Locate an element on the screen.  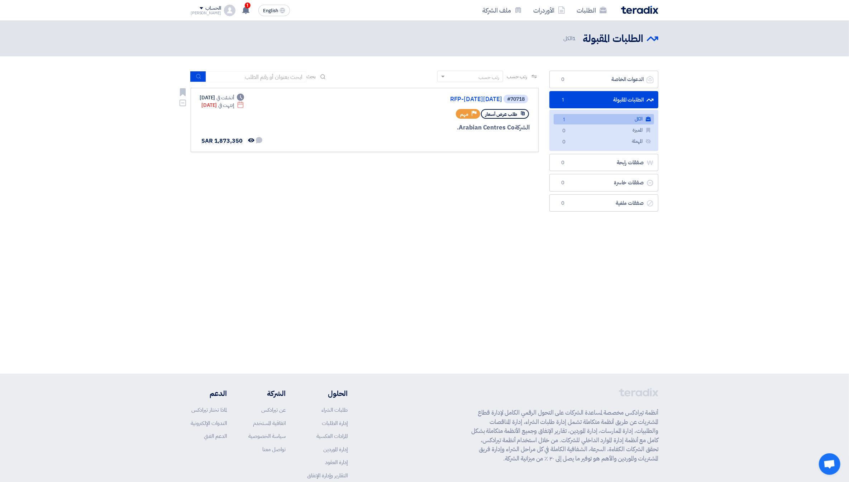
img: profile_test.png is located at coordinates (230, 10).